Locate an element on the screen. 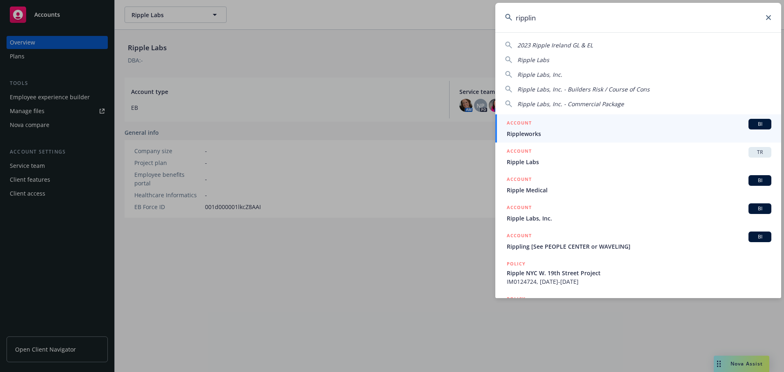  a: ACCOUNTBIRippling [See PEOPLE CENTER or WAVELING] is located at coordinates (638, 241).